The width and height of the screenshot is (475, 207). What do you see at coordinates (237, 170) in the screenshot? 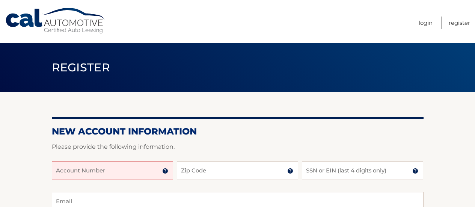
I see `input: Zip Code` at bounding box center [237, 170].